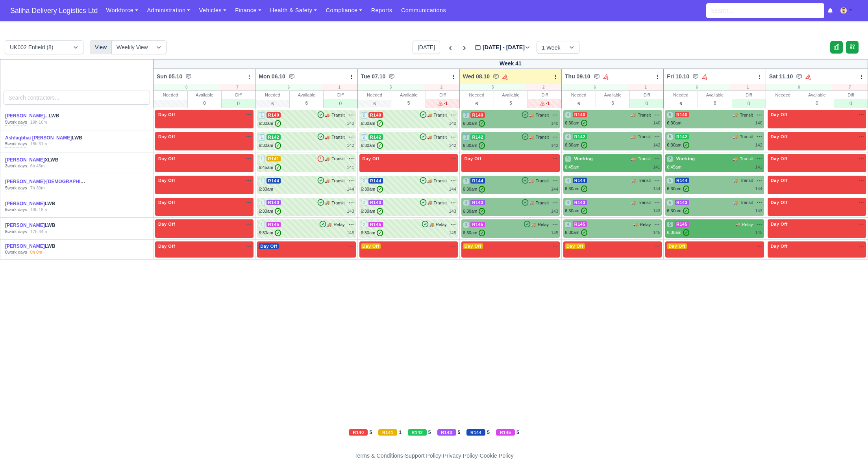 This screenshot has width=868, height=473. Describe the element at coordinates (274, 159) in the screenshot. I see `span: R141` at that location.